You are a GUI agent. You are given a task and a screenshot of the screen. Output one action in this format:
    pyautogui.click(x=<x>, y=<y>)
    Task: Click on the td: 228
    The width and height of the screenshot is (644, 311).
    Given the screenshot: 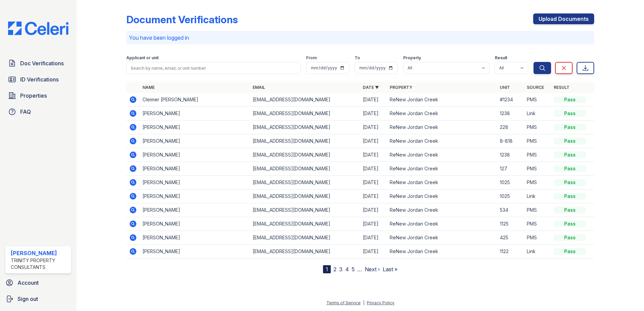 What is the action you would take?
    pyautogui.click(x=511, y=127)
    